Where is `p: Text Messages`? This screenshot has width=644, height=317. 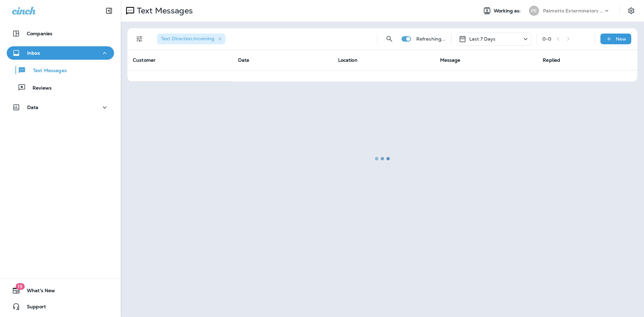
p: Text Messages is located at coordinates (46, 71).